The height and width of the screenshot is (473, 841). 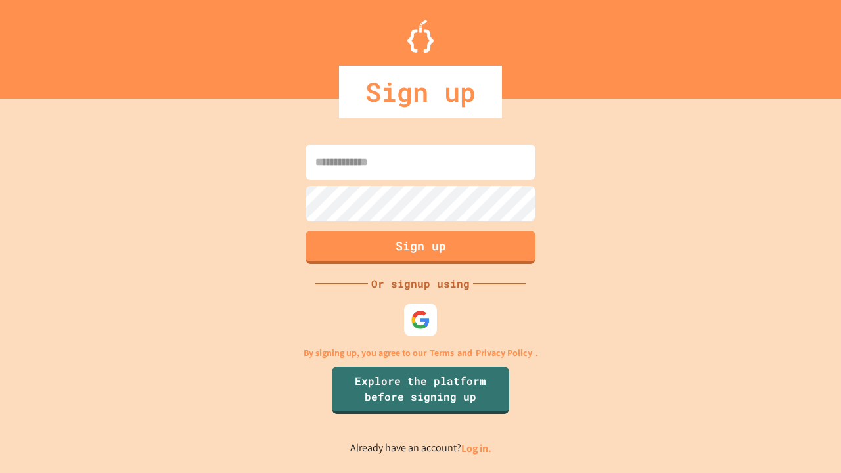 What do you see at coordinates (420, 448) in the screenshot?
I see `p: Already have an account?` at bounding box center [420, 448].